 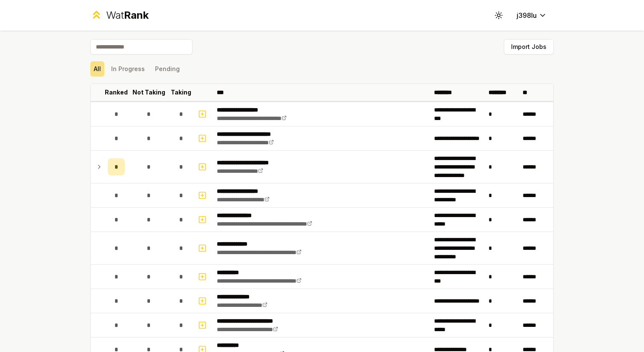 What do you see at coordinates (181, 92) in the screenshot?
I see `p: Taking` at bounding box center [181, 92].